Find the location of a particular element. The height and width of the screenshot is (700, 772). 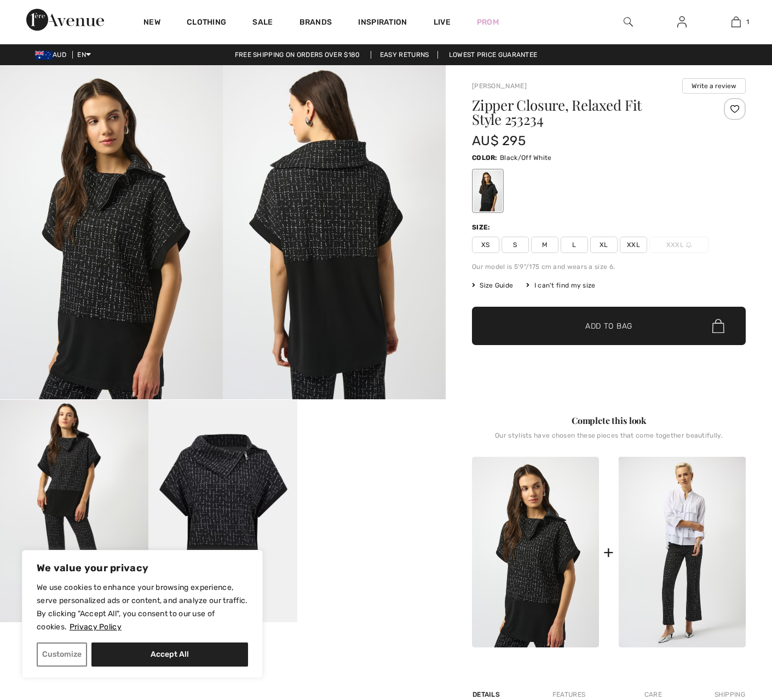

span: Size Guide is located at coordinates (492, 285).